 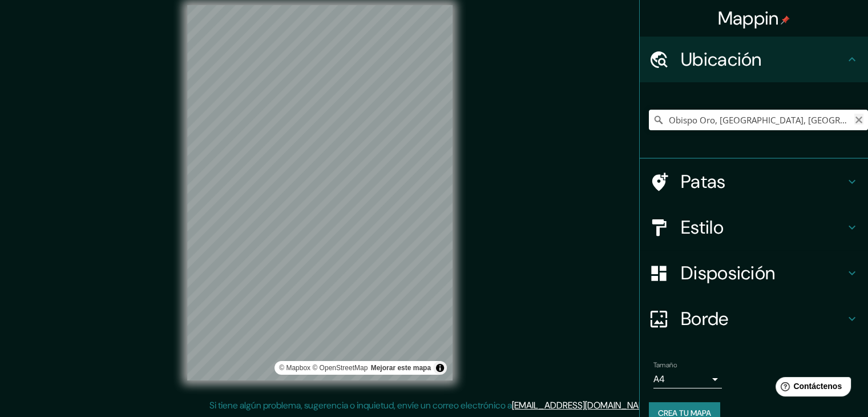 I want to click on input: Elige tu ciudad o zona, so click(x=759, y=120).